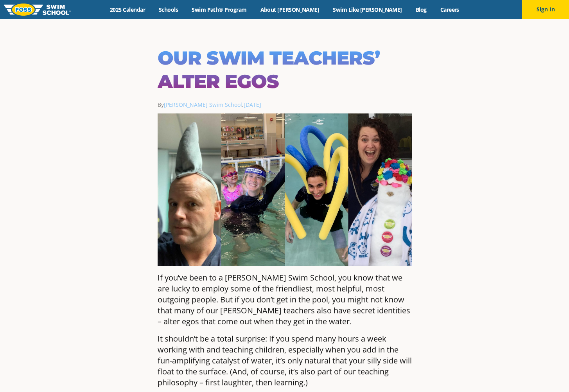 This screenshot has height=392, width=569. What do you see at coordinates (285, 70) in the screenshot?
I see `h1: Our Swim Teachers’ Alter Egos` at bounding box center [285, 70].